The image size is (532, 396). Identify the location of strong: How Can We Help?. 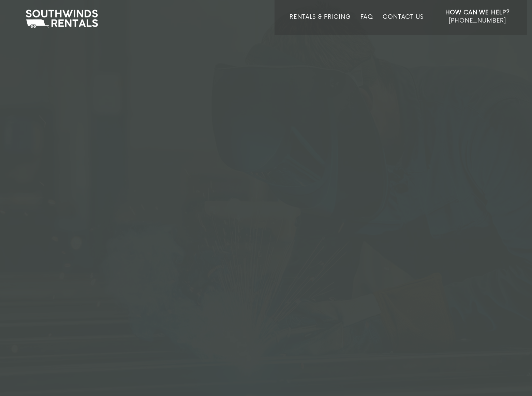
(478, 13).